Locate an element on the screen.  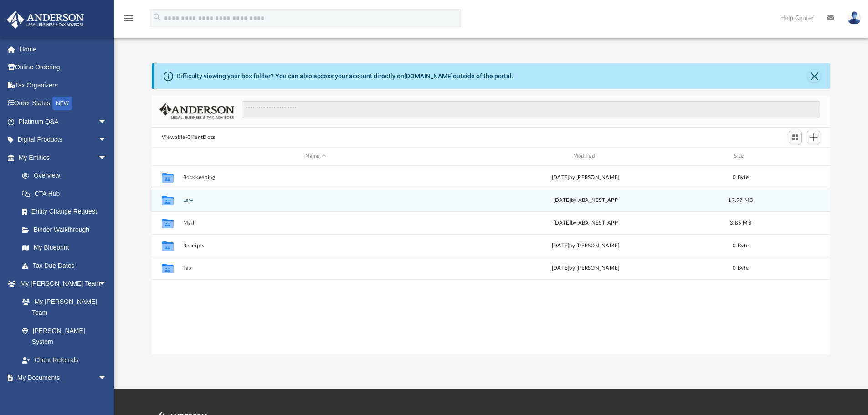
img: Anderson Advisors Platinum Portal is located at coordinates (45, 20).